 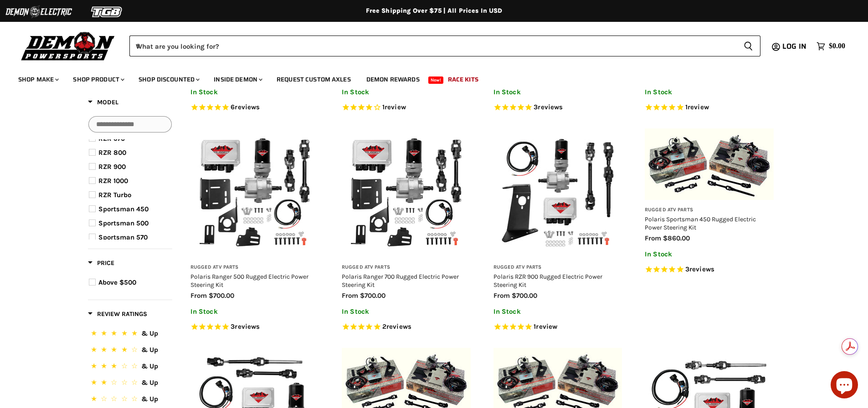 I want to click on input: Search Options, so click(x=130, y=124).